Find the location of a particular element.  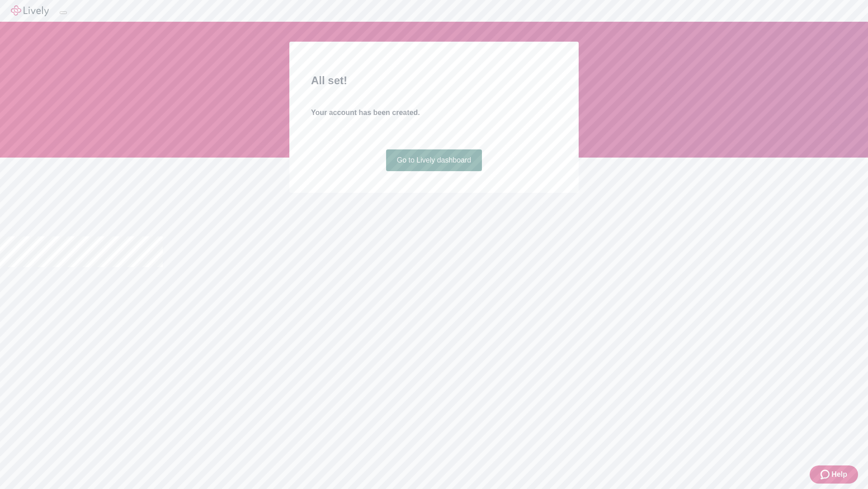

button: Zendesk support iconHelp is located at coordinates (833, 475).